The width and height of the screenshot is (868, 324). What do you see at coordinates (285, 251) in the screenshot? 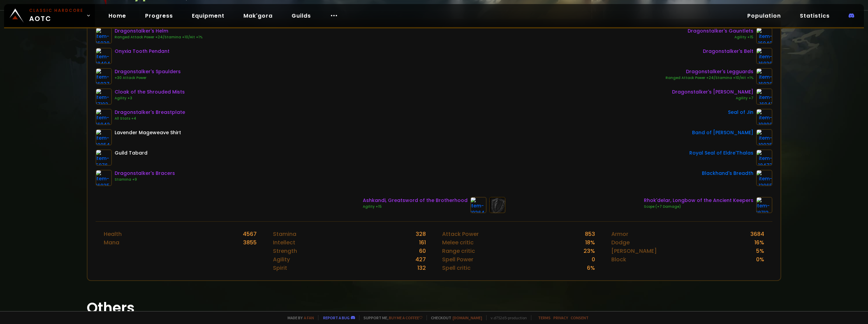
I see `div: Strength` at bounding box center [285, 251].